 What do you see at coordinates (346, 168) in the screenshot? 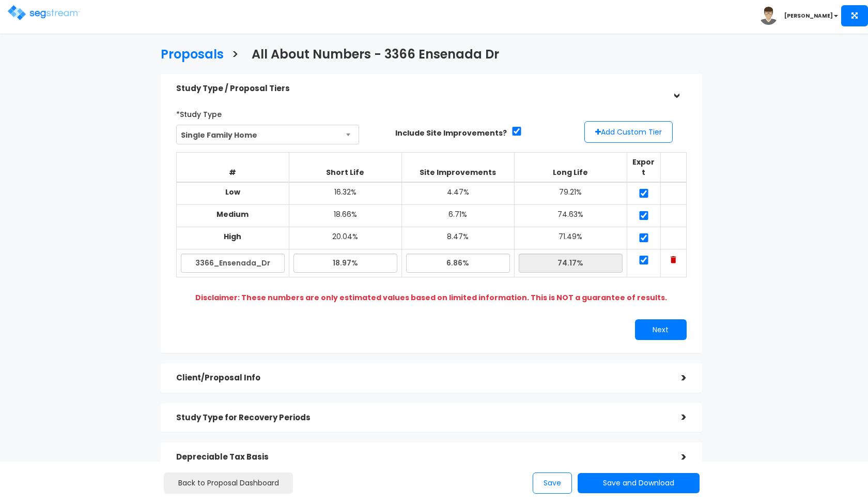
I see `th: Short Life` at bounding box center [346, 168].